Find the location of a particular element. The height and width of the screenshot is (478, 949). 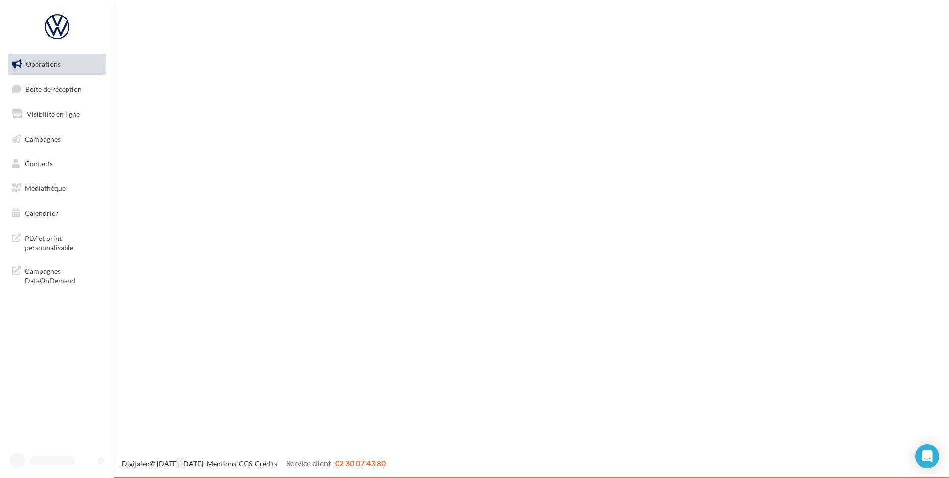

span: Opérations is located at coordinates (43, 64).